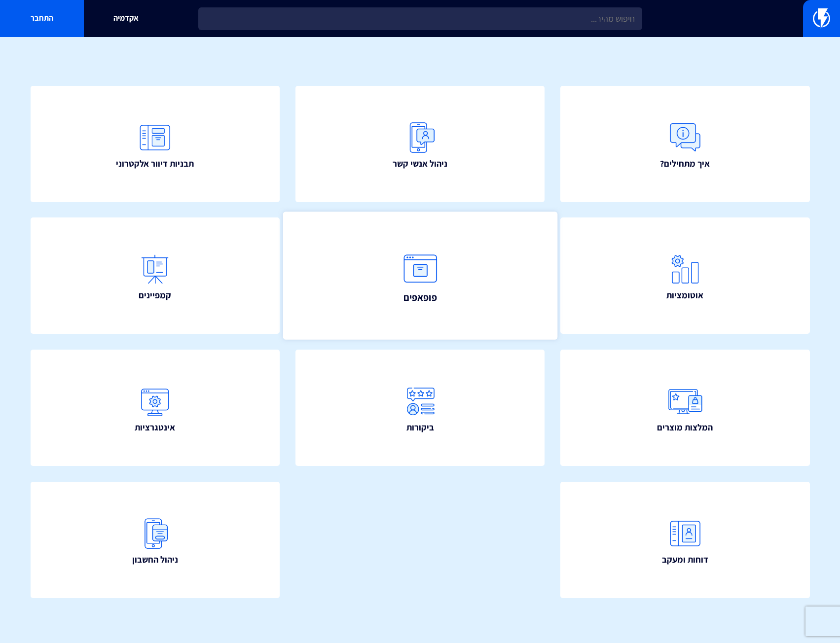  What do you see at coordinates (685, 540) in the screenshot?
I see `a: דוחות ומעקב` at bounding box center [685, 540].